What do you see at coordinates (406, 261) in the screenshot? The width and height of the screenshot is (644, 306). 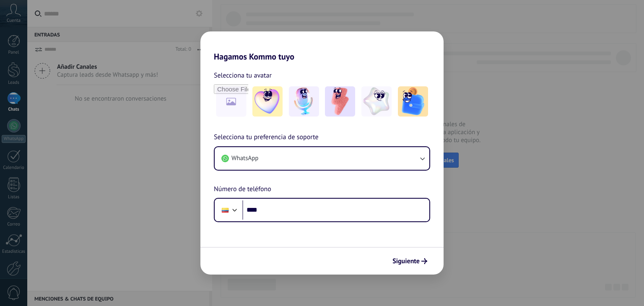 I see `span: Siguiente` at bounding box center [406, 261].